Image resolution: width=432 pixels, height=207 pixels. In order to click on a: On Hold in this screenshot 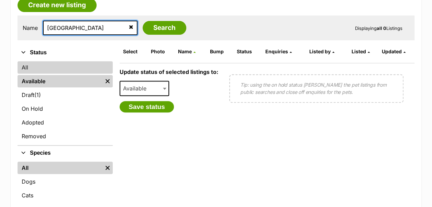, I will do `click(65, 109)`.